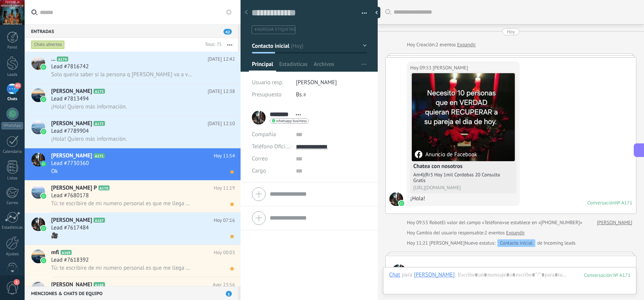 The image size is (644, 300). Describe the element at coordinates (271, 171) in the screenshot. I see `div: Cargo` at that location.